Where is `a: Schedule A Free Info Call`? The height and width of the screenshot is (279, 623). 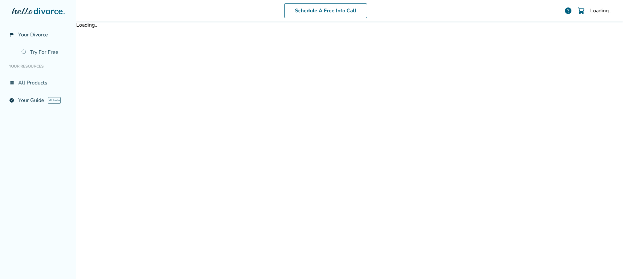 a: Schedule A Free Info Call is located at coordinates (325, 11).